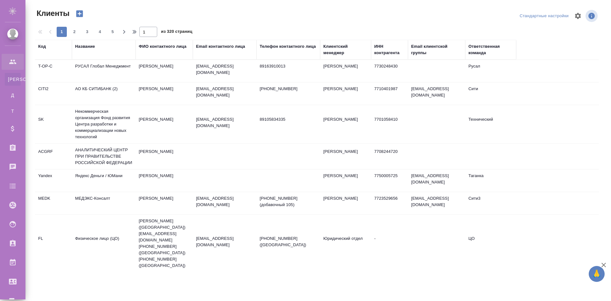 The image size is (611, 301). Describe the element at coordinates (592, 16) in the screenshot. I see `span: Посмотреть информацию` at that location.